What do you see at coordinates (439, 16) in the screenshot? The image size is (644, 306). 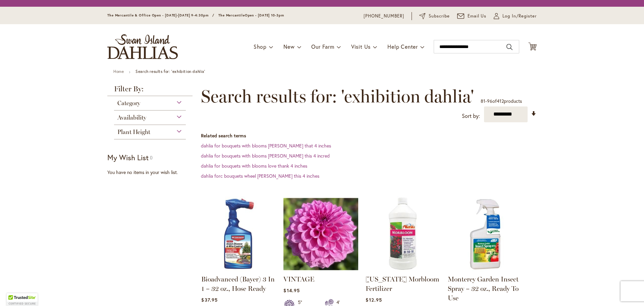 I see `span: Subscribe` at bounding box center [439, 16].